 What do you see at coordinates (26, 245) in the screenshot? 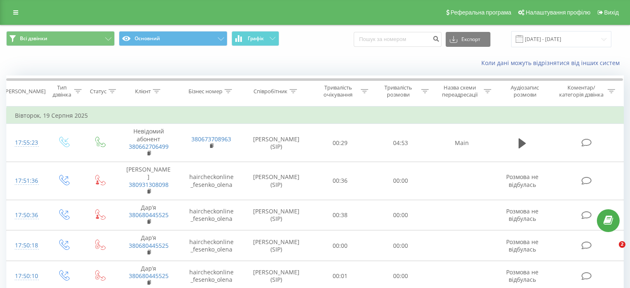
I see `div: 17:50:18` at bounding box center [26, 245].